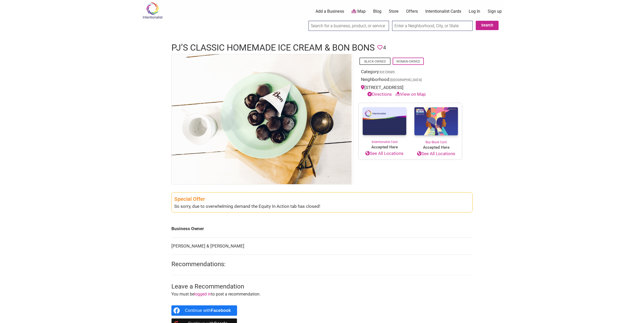  Describe the element at coordinates (384, 48) in the screenshot. I see `span: 4` at that location.